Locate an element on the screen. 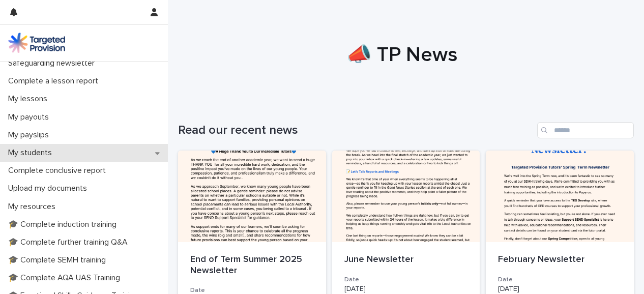 The width and height of the screenshot is (644, 294). p: 🎓 Complete induction training is located at coordinates (64, 224).